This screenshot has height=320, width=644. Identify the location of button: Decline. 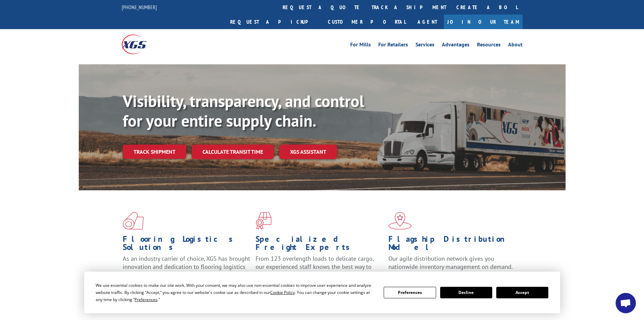
(466, 293).